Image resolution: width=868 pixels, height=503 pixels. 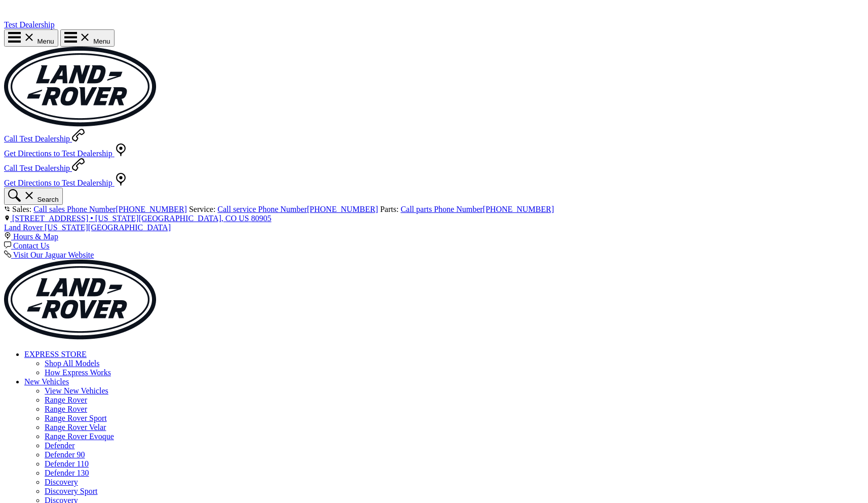 What do you see at coordinates (74, 209) in the screenshot?
I see `span: Call sales Phone Number` at bounding box center [74, 209].